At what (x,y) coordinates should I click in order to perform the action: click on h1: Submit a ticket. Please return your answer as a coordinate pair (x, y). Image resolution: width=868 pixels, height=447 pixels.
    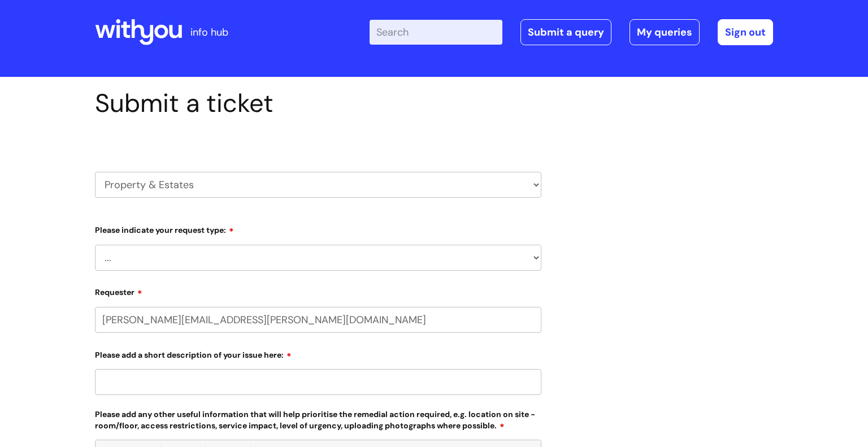
    Looking at the image, I should click on (318, 104).